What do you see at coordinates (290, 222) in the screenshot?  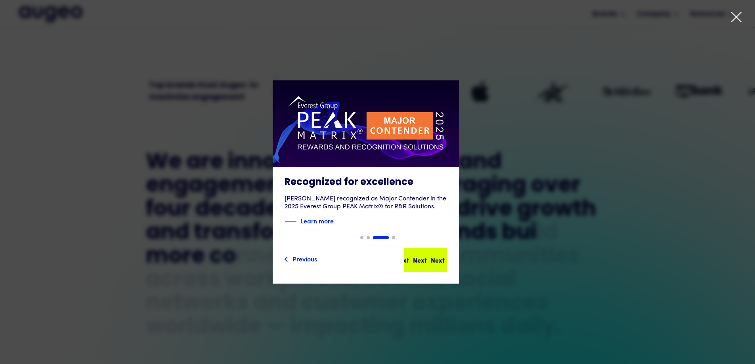 I see `img: Blue decorative line` at bounding box center [290, 222].